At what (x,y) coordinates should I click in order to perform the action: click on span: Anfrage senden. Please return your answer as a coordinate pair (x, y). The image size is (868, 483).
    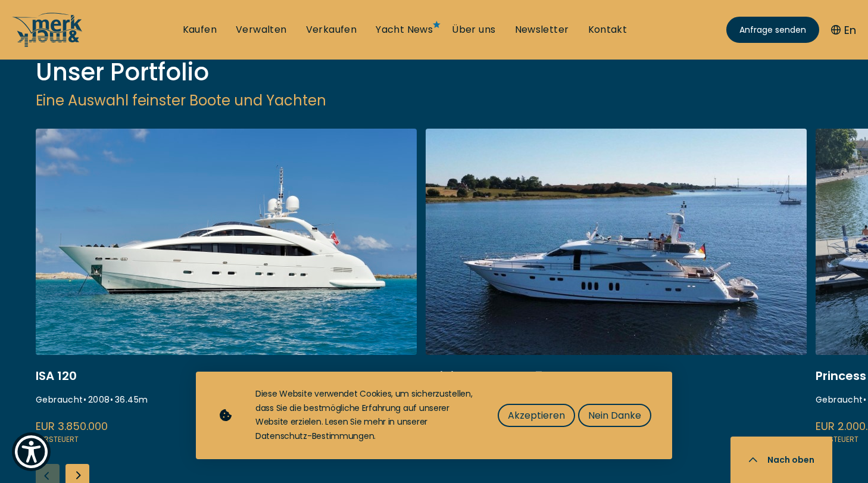
    Looking at the image, I should click on (772, 29).